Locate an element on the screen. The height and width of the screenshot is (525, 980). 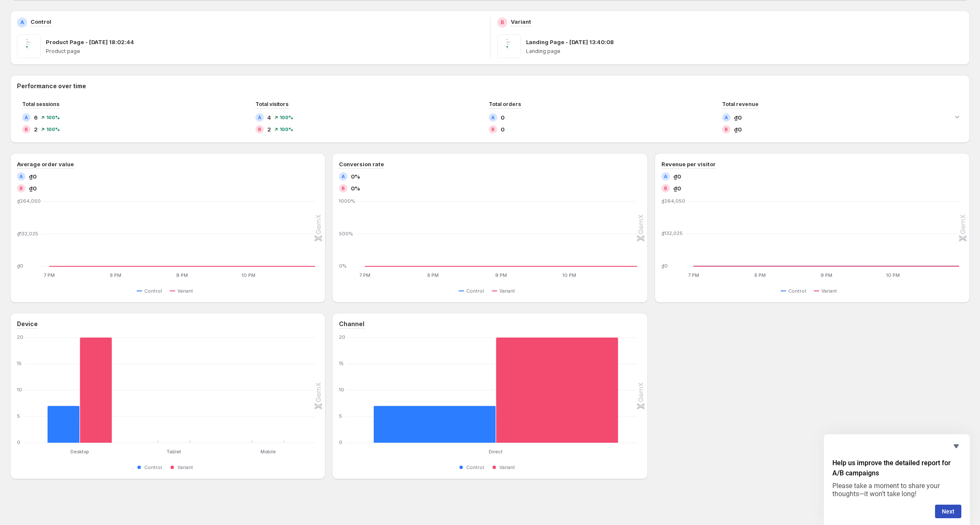
h2: Help us improve the detailed report for A/B campaigns is located at coordinates (897, 468).